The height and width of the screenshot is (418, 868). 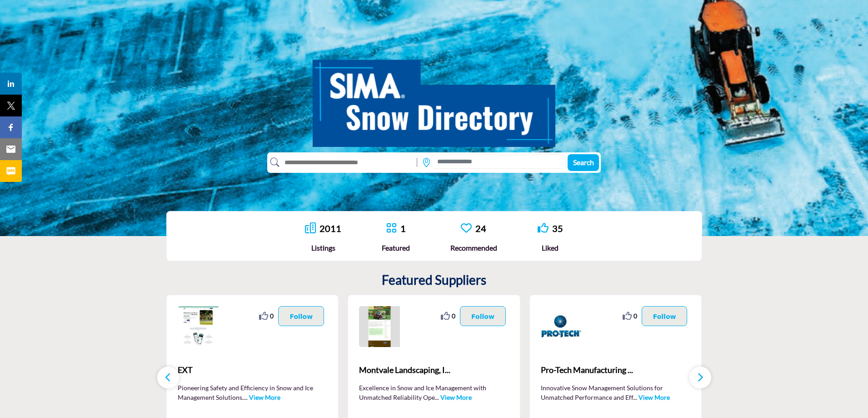 What do you see at coordinates (616, 370) in the screenshot?
I see `span: Pro-Tech Manufacturing ...` at bounding box center [616, 370].